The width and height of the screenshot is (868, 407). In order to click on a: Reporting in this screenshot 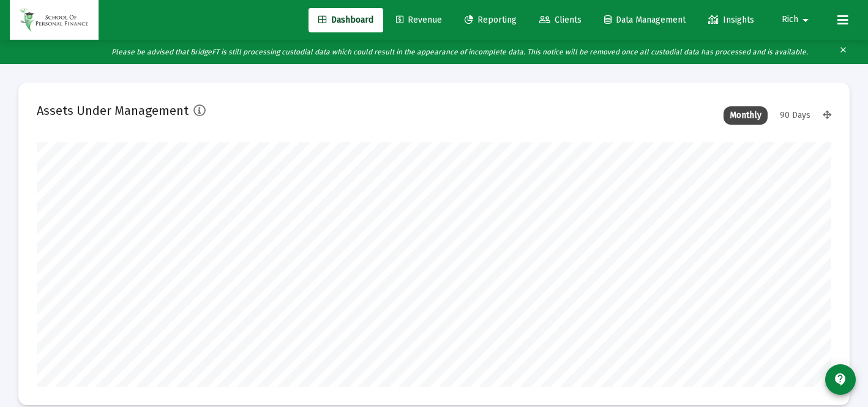, I will do `click(490, 20)`.